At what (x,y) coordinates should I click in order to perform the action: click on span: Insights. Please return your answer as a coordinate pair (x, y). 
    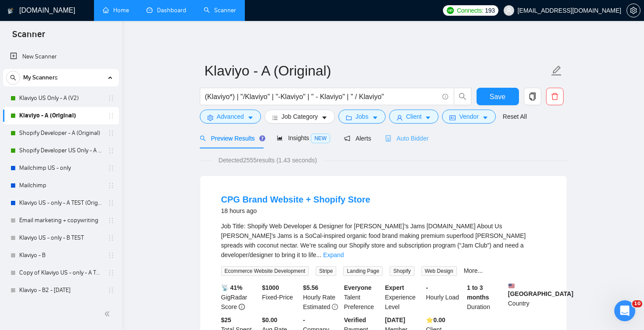
    Looking at the image, I should click on (304, 138).